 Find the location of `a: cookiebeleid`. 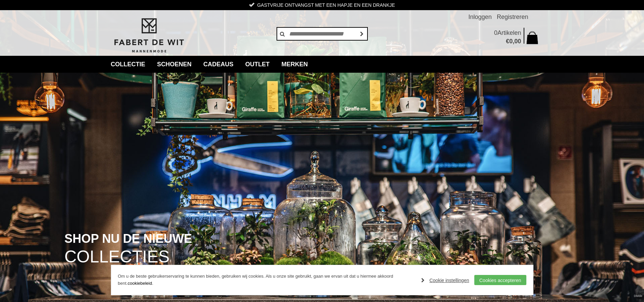

a: cookiebeleid is located at coordinates (140, 283).